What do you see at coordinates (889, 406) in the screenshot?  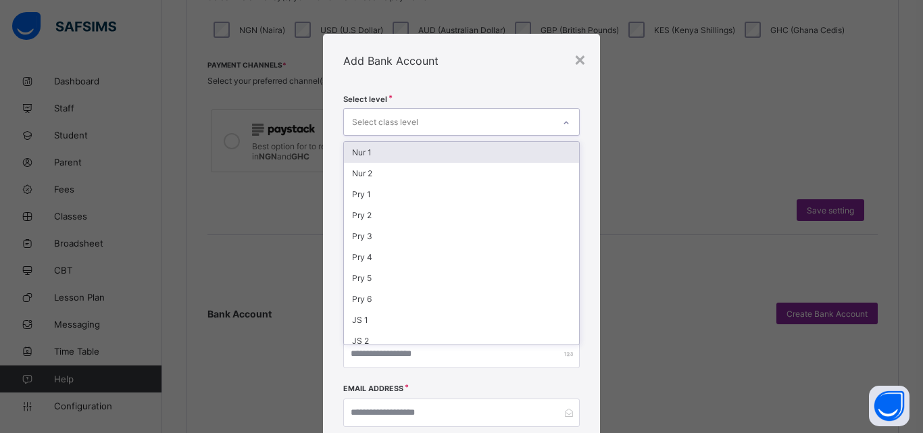 I see `button: Open asap` at bounding box center [889, 406].